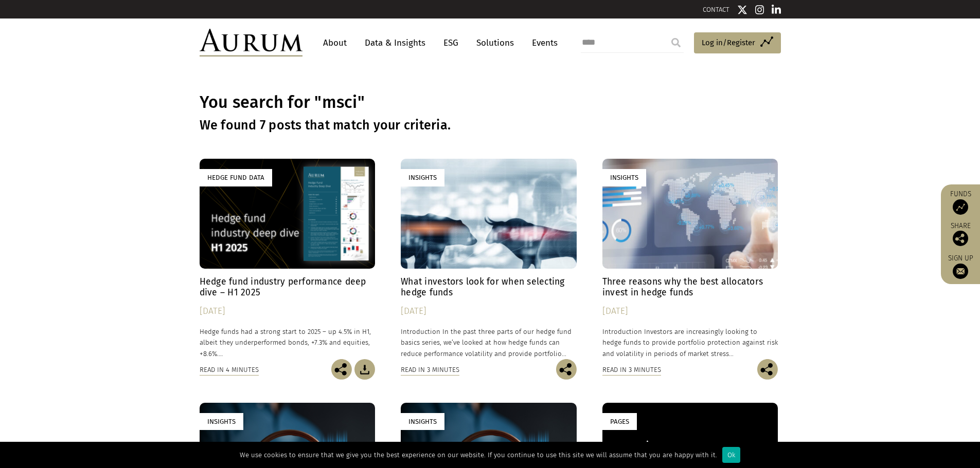 This screenshot has width=980, height=468. What do you see at coordinates (489, 287) in the screenshot?
I see `h4: What investors look for when selecting hedge funds` at bounding box center [489, 287].